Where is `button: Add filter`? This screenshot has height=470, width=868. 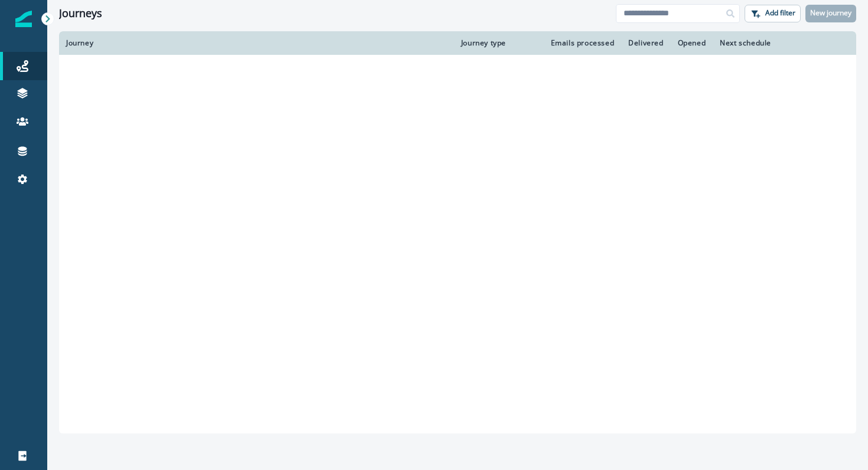 button: Add filter is located at coordinates (773, 14).